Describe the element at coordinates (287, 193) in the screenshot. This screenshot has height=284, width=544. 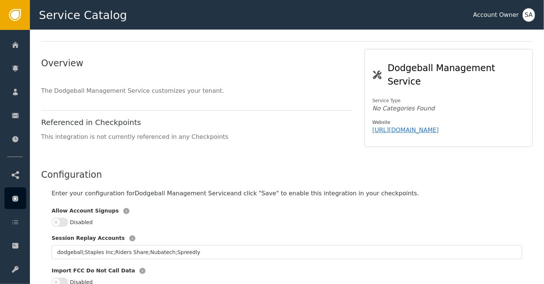
I see `div: Enter your configuration for Dodgeball Management Service and click "Save" to enable this integra...` at that location.